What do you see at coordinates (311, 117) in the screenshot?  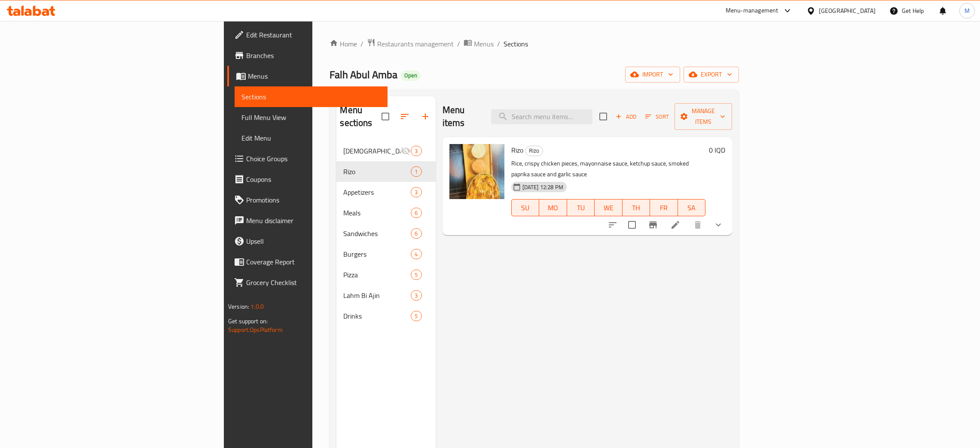 I see `span: Full Menu View` at bounding box center [311, 117].